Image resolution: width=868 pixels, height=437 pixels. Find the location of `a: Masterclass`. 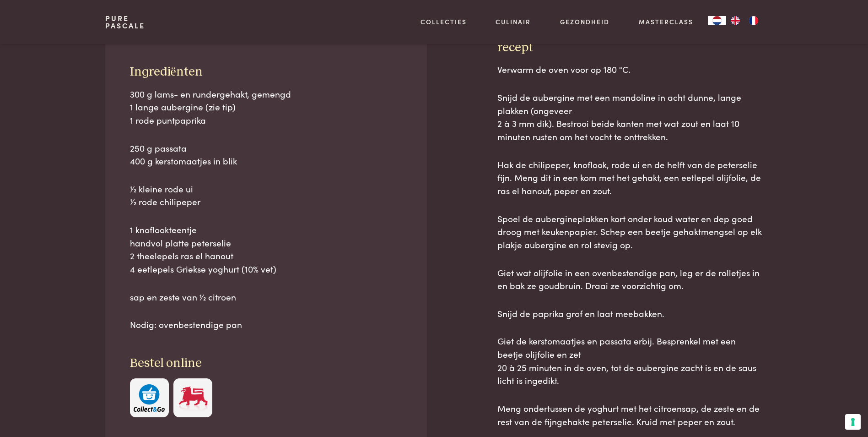

a: Masterclass is located at coordinates (666, 21).